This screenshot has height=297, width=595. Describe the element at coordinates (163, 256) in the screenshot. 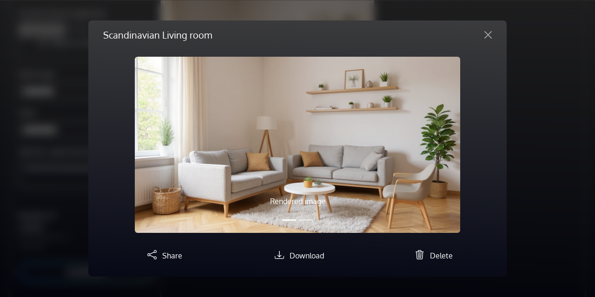

I see `a: Share` at that location.